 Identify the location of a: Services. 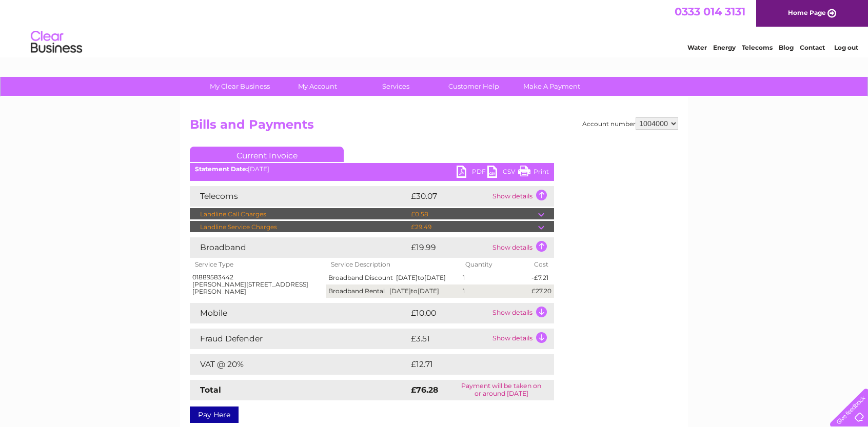
(396, 86).